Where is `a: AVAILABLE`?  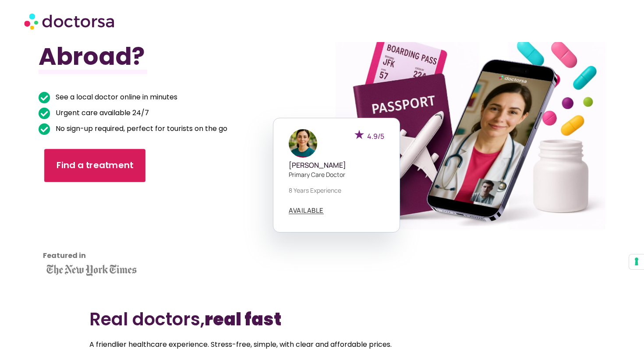 a: AVAILABLE is located at coordinates (306, 210).